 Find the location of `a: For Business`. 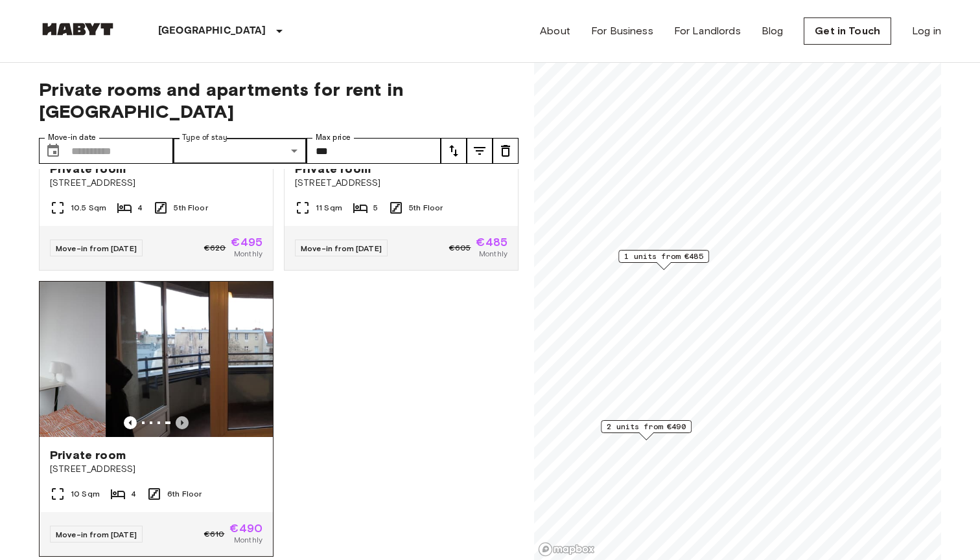

a: For Business is located at coordinates (622, 31).